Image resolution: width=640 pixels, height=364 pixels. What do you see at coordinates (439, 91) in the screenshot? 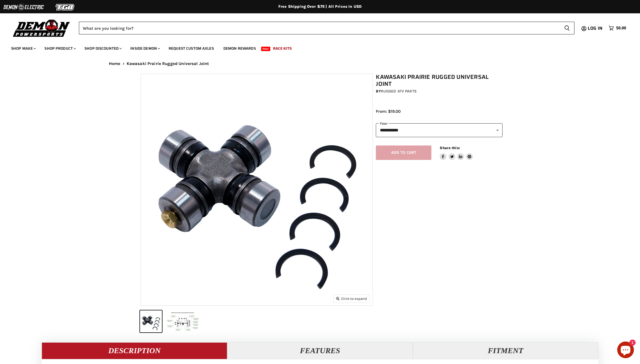
I see `div: by` at bounding box center [439, 91].